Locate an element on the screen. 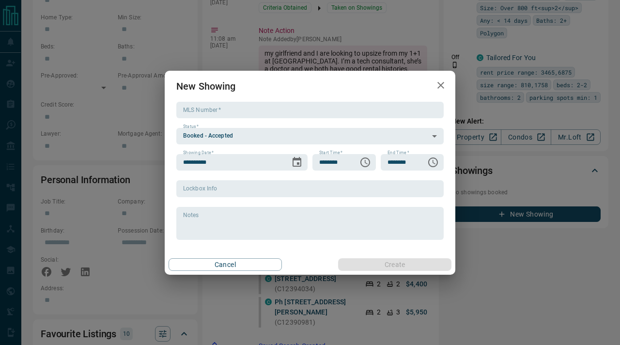 The height and width of the screenshot is (345, 620). label: End Time is located at coordinates (398, 153).